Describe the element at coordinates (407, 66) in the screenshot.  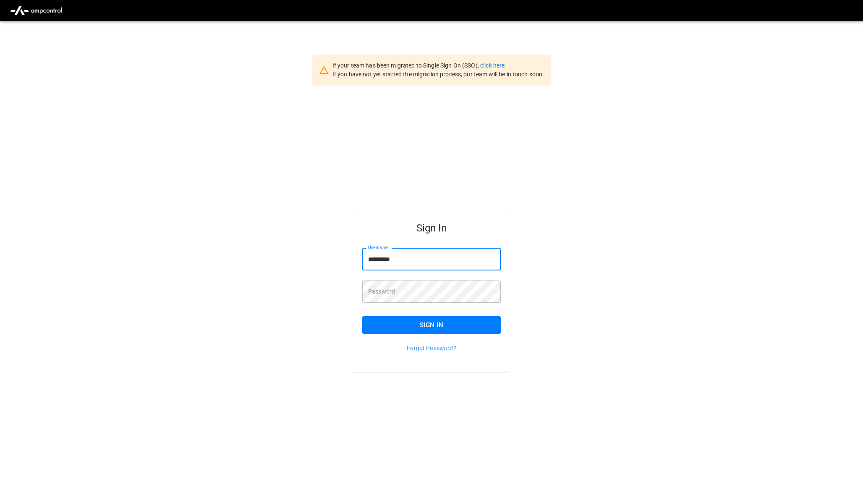
I see `span: If your team has been migrated to Single Sign On (SSO),` at that location.